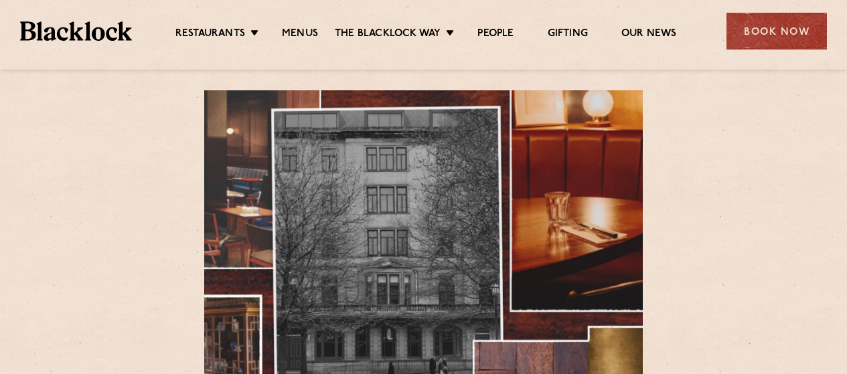  Describe the element at coordinates (649, 35) in the screenshot. I see `a: Our News` at that location.